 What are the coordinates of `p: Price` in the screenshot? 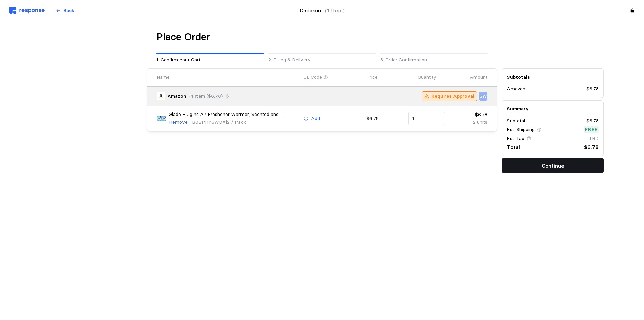 It's located at (372, 77).